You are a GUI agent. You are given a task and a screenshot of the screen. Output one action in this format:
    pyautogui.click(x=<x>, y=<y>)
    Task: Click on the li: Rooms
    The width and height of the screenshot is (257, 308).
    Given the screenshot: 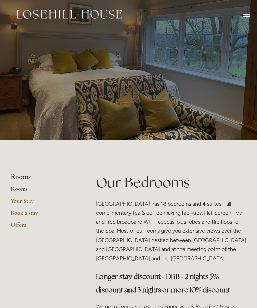 What is the action you would take?
    pyautogui.click(x=42, y=177)
    